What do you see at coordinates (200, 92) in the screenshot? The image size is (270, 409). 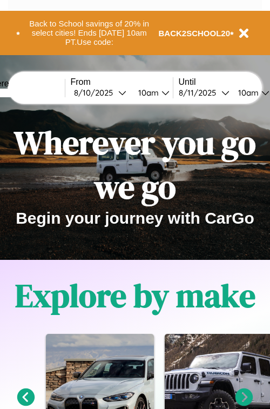 I see `div: 8 / 11 / 2025` at bounding box center [200, 92].